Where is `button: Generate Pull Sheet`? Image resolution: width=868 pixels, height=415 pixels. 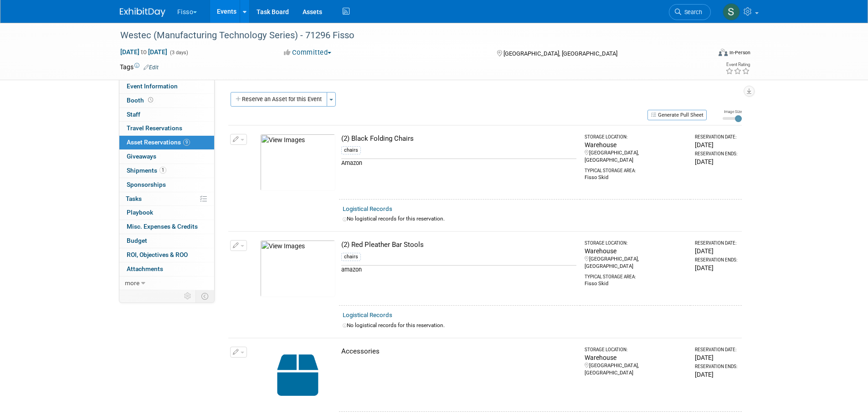 button: Generate Pull Sheet is located at coordinates (677, 115).